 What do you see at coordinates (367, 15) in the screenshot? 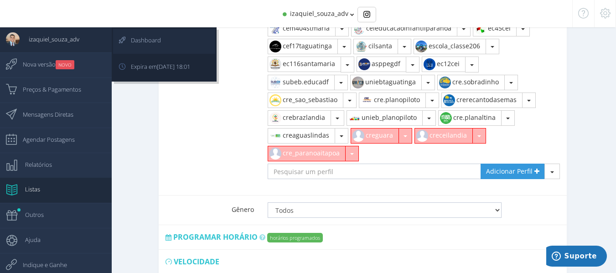
I see `div: Basic example` at bounding box center [367, 15].